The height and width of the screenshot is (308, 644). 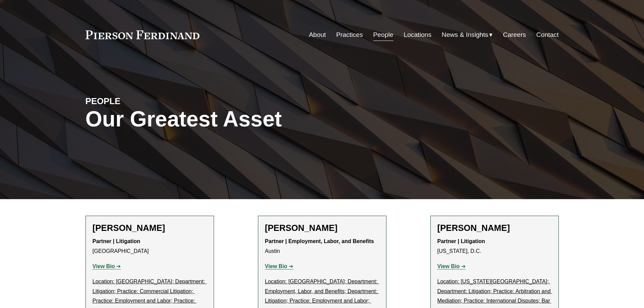 I want to click on span: News & Insights, so click(x=466, y=35).